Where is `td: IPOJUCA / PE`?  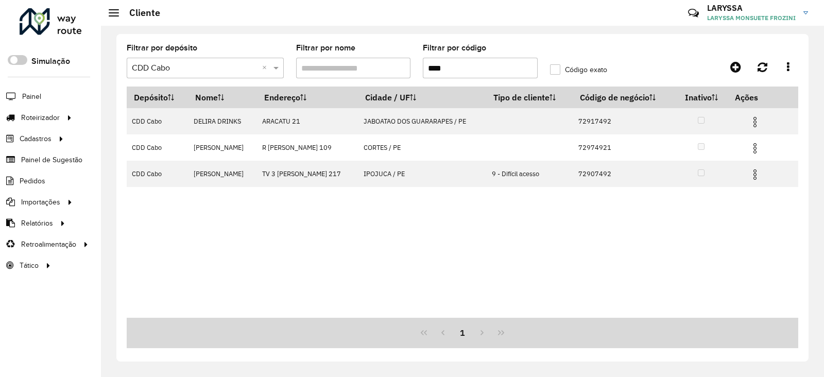
td: IPOJUCA / PE is located at coordinates (422, 174).